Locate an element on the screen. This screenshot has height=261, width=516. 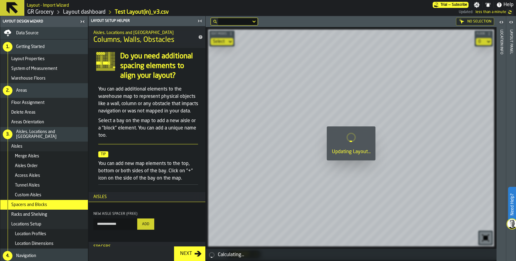
div: Location Info is located at coordinates (501, 144).